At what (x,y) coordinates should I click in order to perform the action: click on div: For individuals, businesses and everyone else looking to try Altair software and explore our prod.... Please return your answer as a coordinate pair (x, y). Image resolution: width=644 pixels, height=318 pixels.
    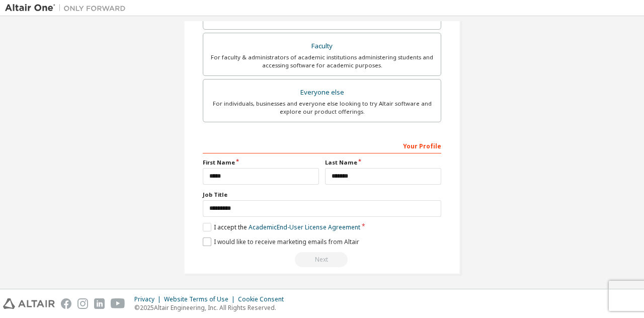
    Looking at the image, I should click on (322, 108).